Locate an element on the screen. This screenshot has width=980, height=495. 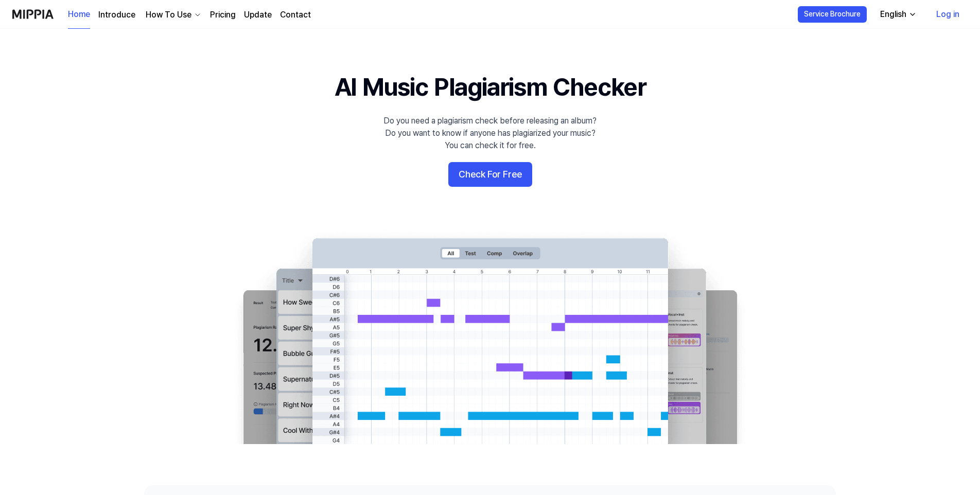
a: Pricing is located at coordinates (223, 15).